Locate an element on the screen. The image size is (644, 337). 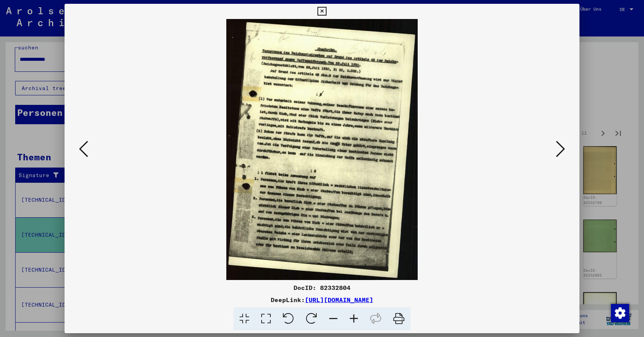
div: Zustimmung ändern is located at coordinates (620, 313).